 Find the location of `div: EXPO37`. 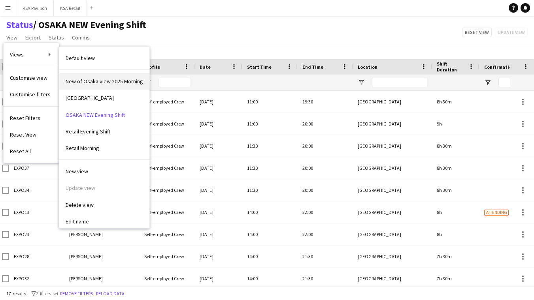

div: EXPO37 is located at coordinates (37, 168).